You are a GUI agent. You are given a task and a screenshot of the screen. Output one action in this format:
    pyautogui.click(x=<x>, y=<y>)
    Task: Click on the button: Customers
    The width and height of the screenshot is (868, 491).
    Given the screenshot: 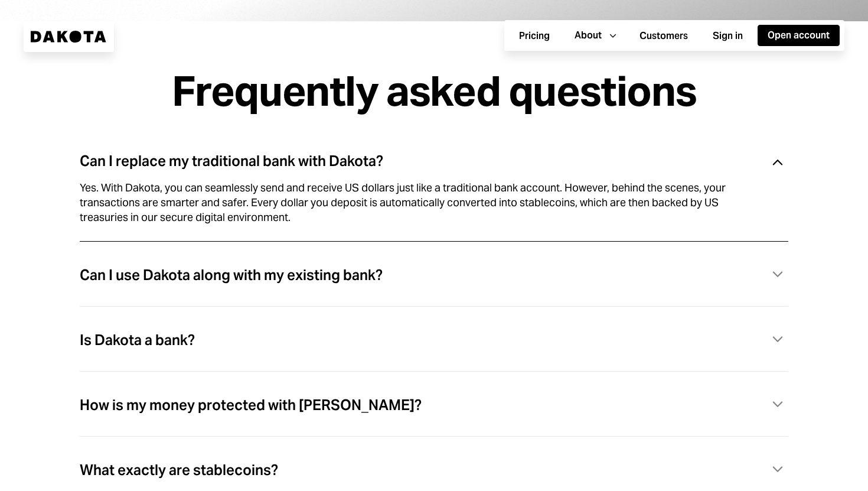 What is the action you would take?
    pyautogui.click(x=664, y=36)
    